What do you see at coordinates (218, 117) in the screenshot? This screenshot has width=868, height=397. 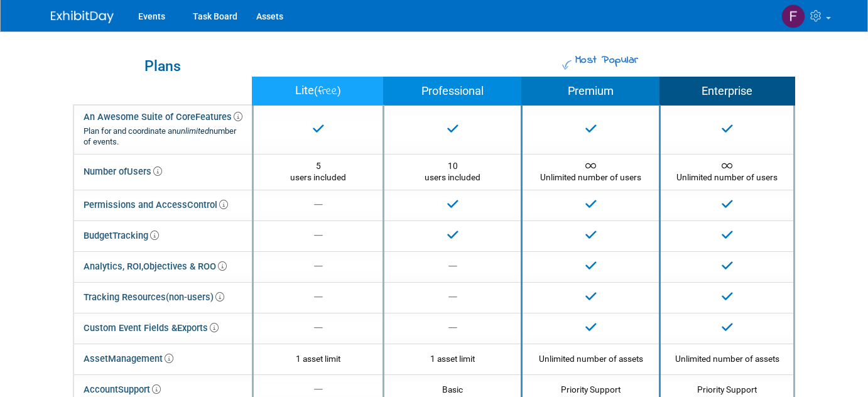 I see `span: Features` at bounding box center [218, 117].